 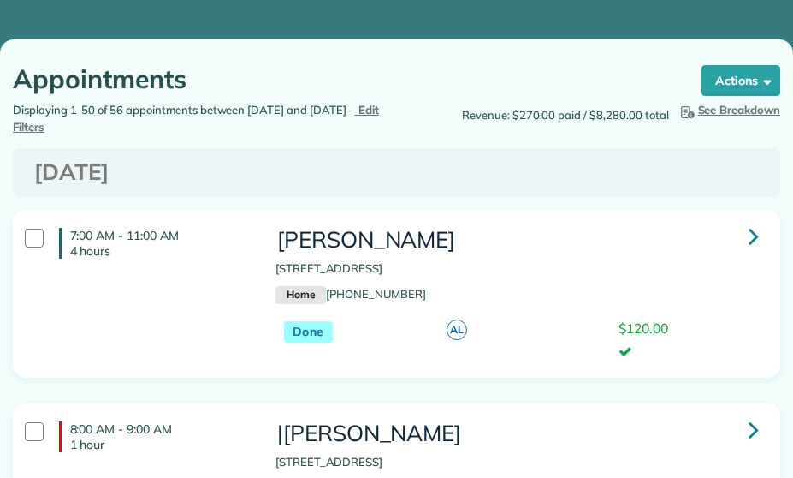 I want to click on button: See Breakdown, so click(x=729, y=110).